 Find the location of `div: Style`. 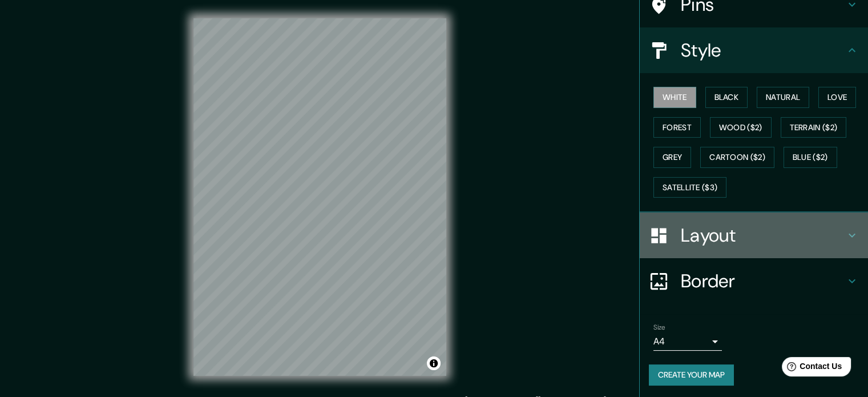

div: Style is located at coordinates (754, 50).